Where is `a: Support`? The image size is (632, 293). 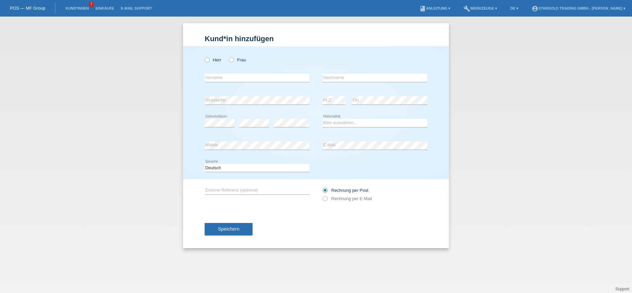 a: Support is located at coordinates (622, 289).